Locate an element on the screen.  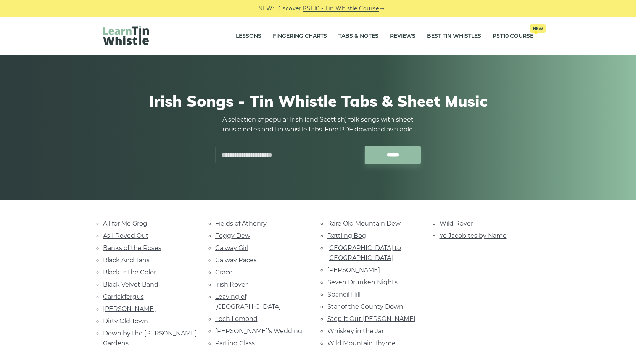
a: Reviews is located at coordinates (402, 36).